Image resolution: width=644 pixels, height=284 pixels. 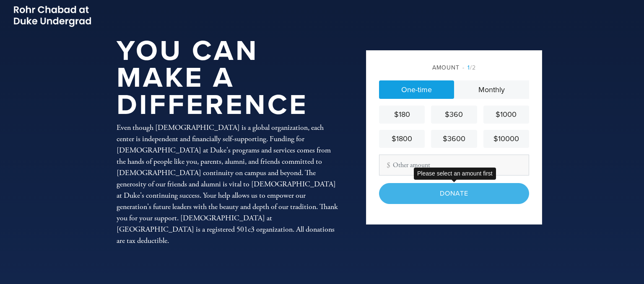 What do you see at coordinates (491, 90) in the screenshot?
I see `a: Monthly` at bounding box center [491, 90].